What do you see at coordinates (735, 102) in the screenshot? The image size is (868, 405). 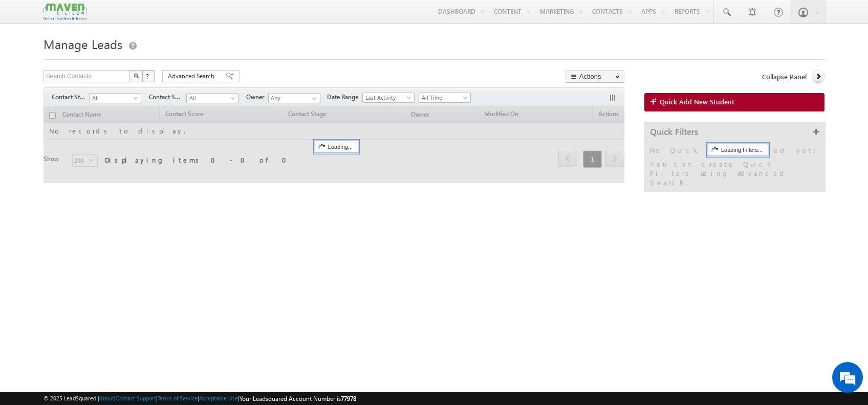 I see `a: Quick Add New Student` at bounding box center [735, 102].